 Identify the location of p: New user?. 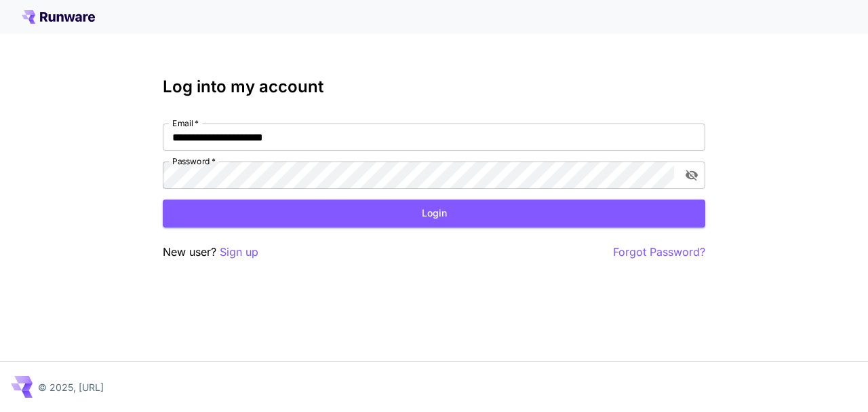
(210, 251).